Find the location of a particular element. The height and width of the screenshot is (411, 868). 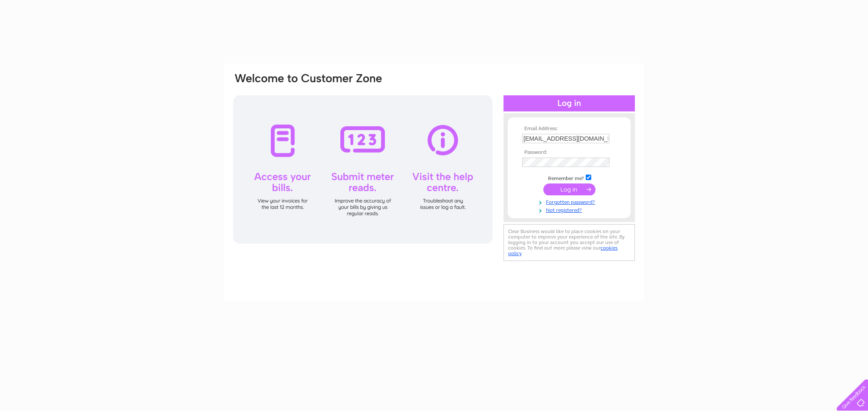

div: Clear Business would like to place cookies on your computer to improve your experience of the sit... is located at coordinates (569, 242).